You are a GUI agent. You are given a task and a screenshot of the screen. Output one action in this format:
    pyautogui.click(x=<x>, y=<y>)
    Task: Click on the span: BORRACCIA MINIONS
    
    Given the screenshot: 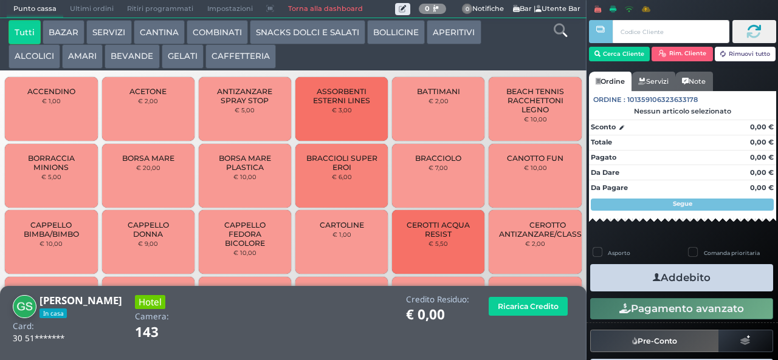 What is the action you would take?
    pyautogui.click(x=51, y=163)
    